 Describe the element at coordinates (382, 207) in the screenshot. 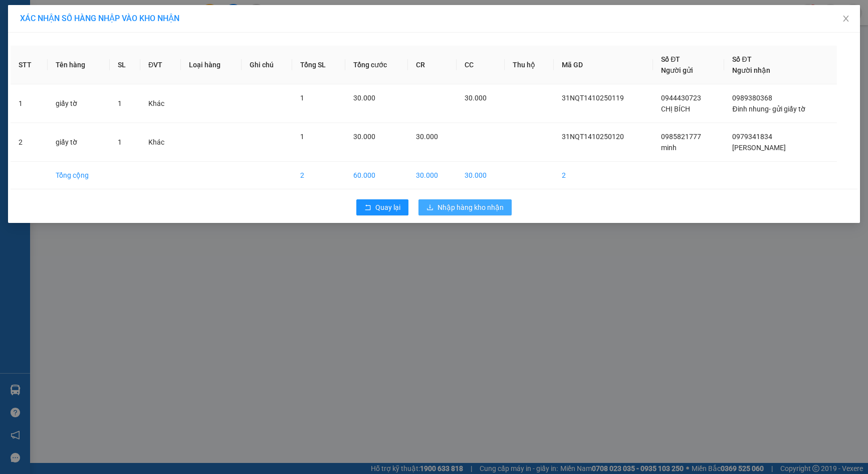

I see `button: rollbackQuay lại` at that location.